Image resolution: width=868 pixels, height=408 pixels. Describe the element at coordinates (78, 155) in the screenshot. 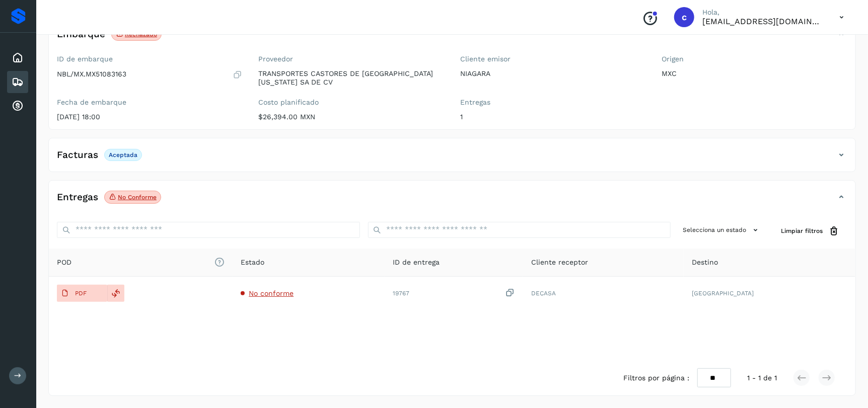

I see `h4: Facturas` at that location.